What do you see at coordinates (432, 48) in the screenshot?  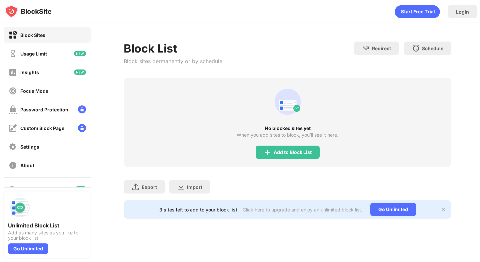 I see `div: Schedule` at bounding box center [432, 48].